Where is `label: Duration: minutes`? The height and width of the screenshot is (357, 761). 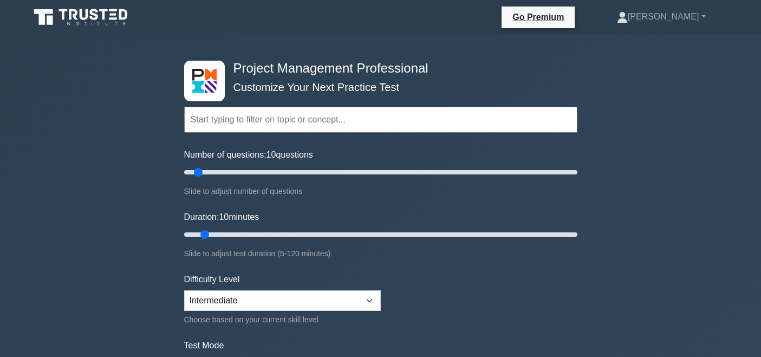 label: Duration: minutes is located at coordinates (222, 217).